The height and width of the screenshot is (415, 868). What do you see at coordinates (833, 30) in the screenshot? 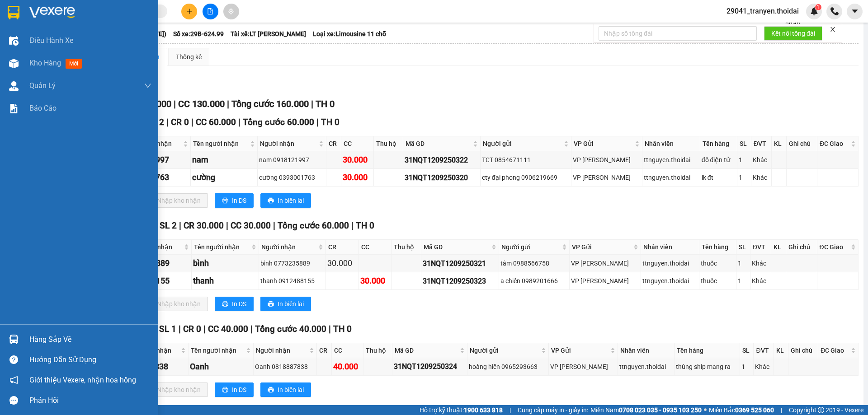
I see `span: close` at bounding box center [833, 30].